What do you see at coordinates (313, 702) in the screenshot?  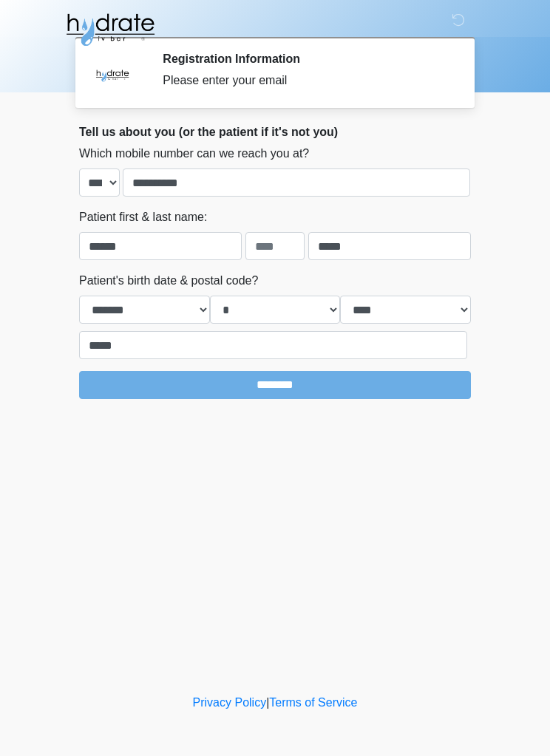 I see `a: Terms of Service` at bounding box center [313, 702].